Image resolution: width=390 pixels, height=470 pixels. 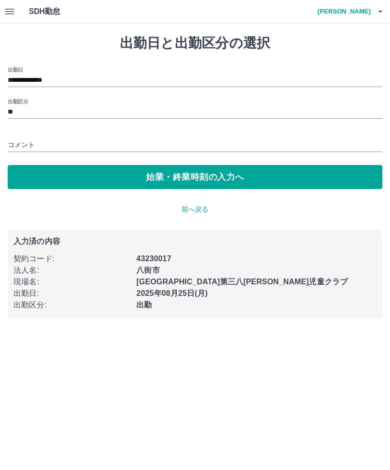 What do you see at coordinates (195, 43) in the screenshot?
I see `h1: 出勤日と出勤区分の選択` at bounding box center [195, 43].